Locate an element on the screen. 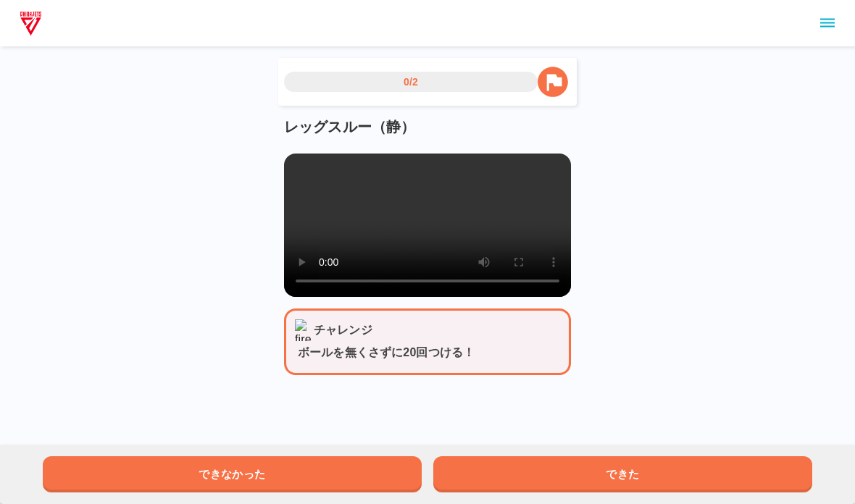 The image size is (855, 504). img: fire_icon is located at coordinates (303, 330).